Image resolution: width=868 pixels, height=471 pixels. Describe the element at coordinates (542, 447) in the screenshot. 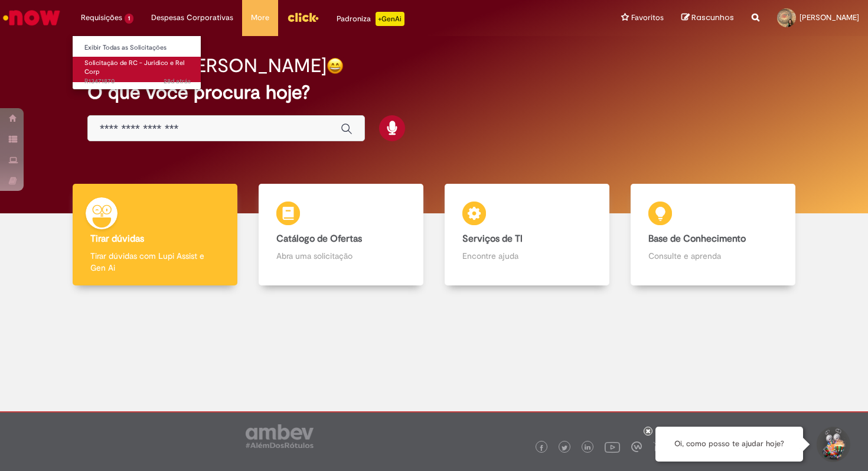

I see `img: logo_footer_facebook.png` at that location.